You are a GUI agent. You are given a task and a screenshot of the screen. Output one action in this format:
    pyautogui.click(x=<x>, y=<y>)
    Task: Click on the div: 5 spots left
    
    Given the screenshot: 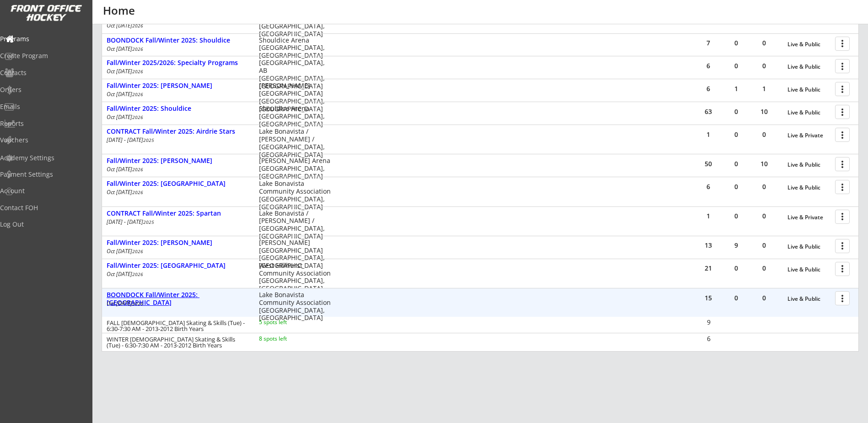 What is the action you would take?
    pyautogui.click(x=288, y=322)
    